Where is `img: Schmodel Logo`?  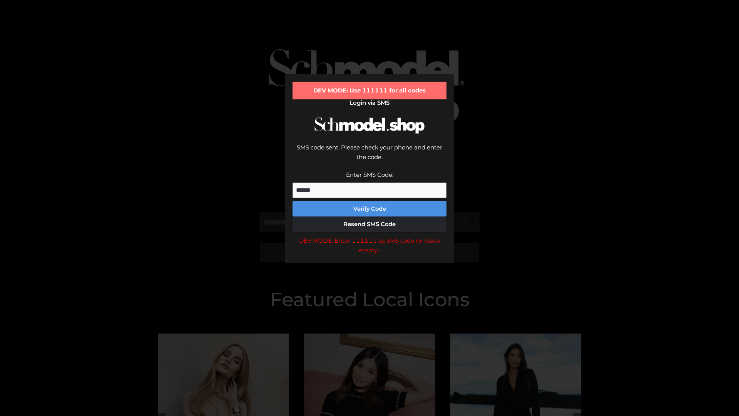 img: Schmodel Logo is located at coordinates (370, 125).